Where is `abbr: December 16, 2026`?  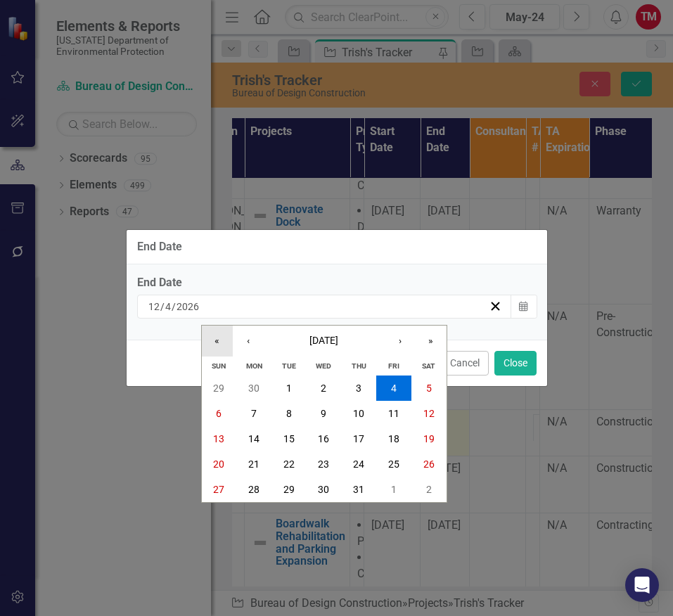 abbr: December 16, 2026 is located at coordinates (324, 438).